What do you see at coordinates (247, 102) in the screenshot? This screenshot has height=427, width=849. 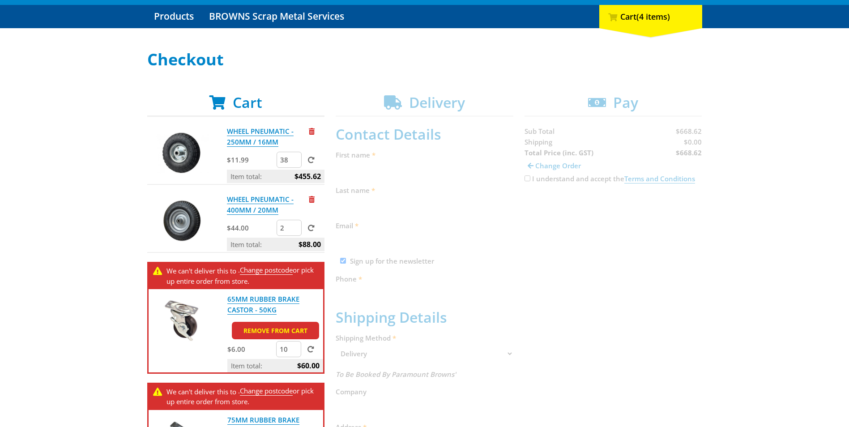 I see `span: Cart` at bounding box center [247, 102].